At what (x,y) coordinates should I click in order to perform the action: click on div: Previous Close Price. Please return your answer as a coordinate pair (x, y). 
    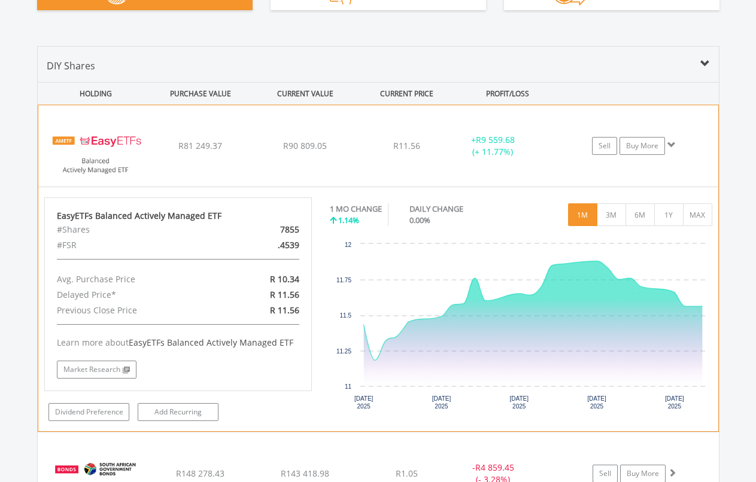
    Looking at the image, I should click on (135, 311).